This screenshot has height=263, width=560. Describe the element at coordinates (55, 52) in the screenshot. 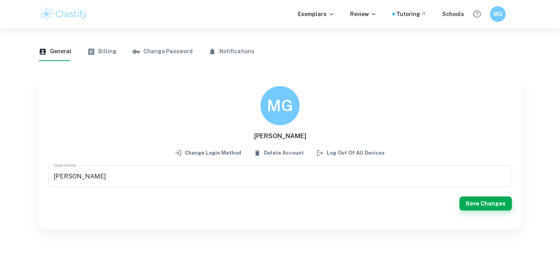

I see `button: General` at that location.